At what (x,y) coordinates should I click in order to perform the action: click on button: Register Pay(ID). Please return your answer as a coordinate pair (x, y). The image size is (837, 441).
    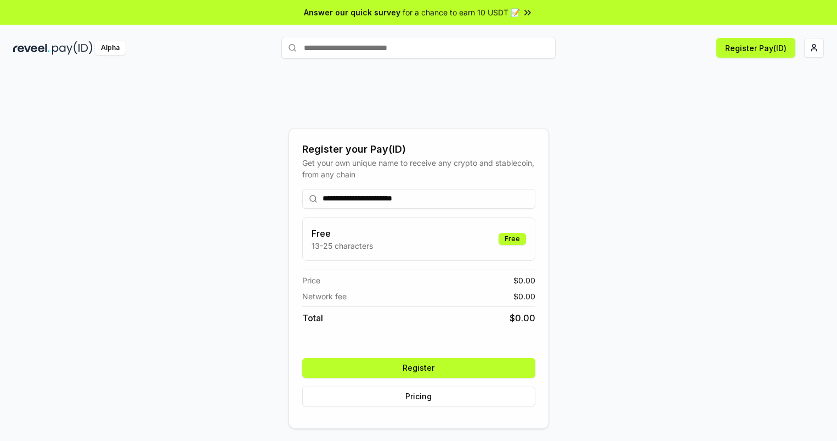
    Looking at the image, I should click on (756, 48).